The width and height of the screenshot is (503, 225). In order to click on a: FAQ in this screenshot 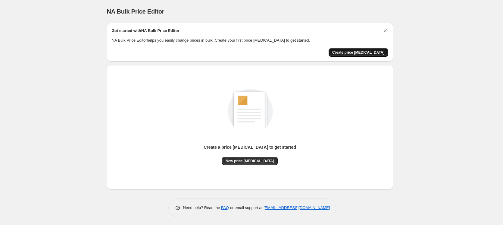, I will do `click(225, 207)`.